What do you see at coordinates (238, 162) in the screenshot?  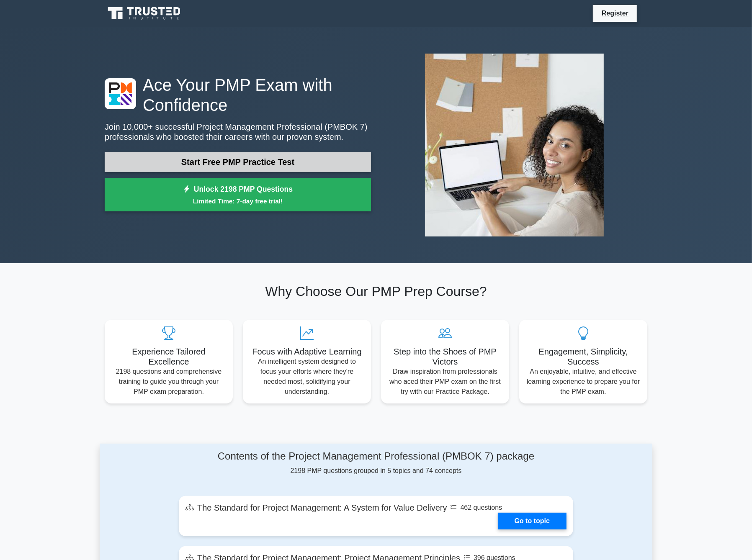 I see `a: Start Free PMP Practice Test` at bounding box center [238, 162].